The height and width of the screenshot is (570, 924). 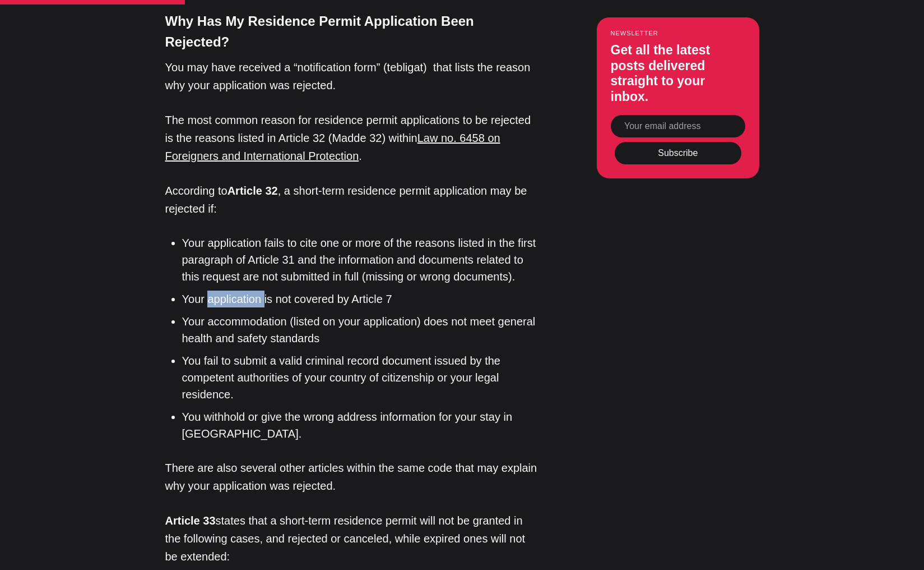 I want to click on li: You fail to submit a valid criminal record document issued by the competent authorities of your c..., so click(x=362, y=378).